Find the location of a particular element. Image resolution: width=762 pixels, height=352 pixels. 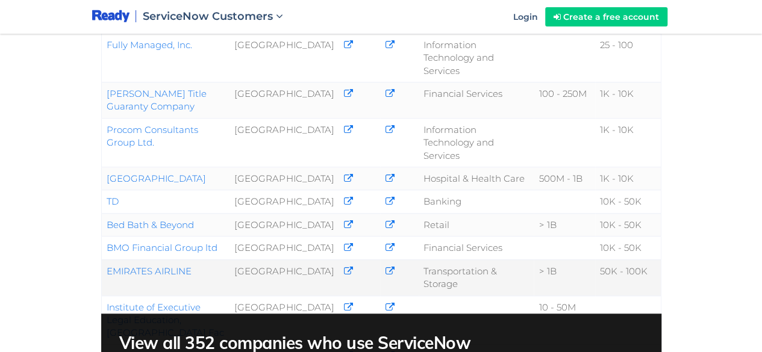

a: Procom Consultants Group Ltd. is located at coordinates (152, 136).